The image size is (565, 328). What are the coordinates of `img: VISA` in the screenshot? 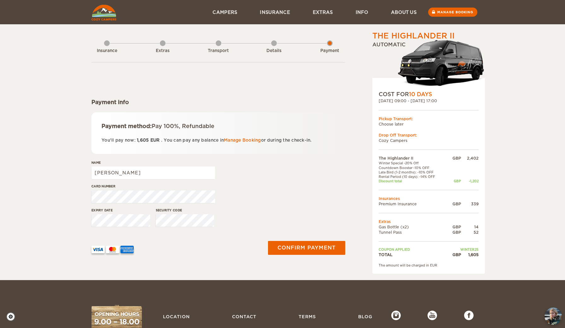 It's located at (98, 249).